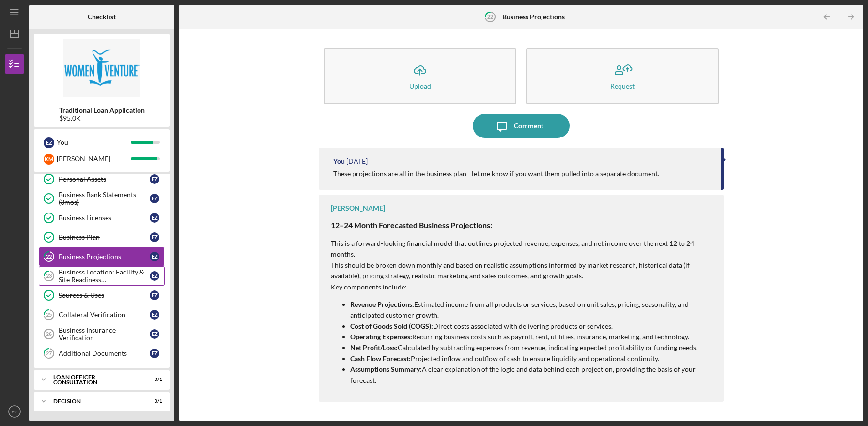 The width and height of the screenshot is (868, 426). Describe the element at coordinates (101, 353) in the screenshot. I see `a: 27Additional DocumentsEZ` at that location.